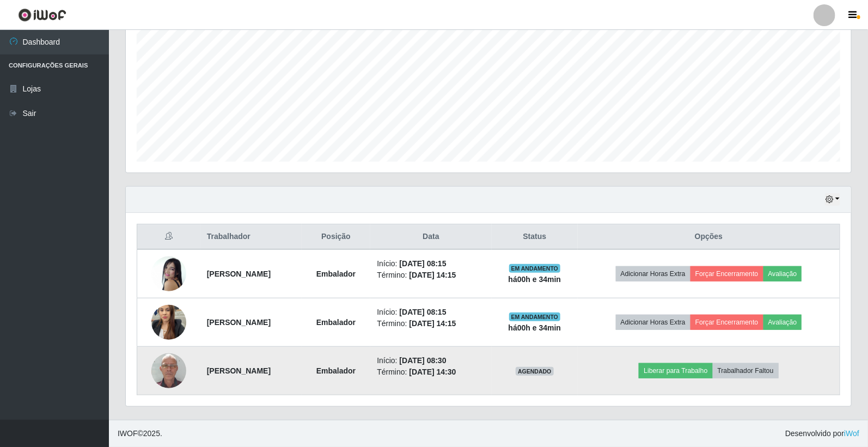 This screenshot has width=868, height=447. What do you see at coordinates (746, 371) in the screenshot?
I see `button: Trabalhador Faltou` at bounding box center [746, 371].